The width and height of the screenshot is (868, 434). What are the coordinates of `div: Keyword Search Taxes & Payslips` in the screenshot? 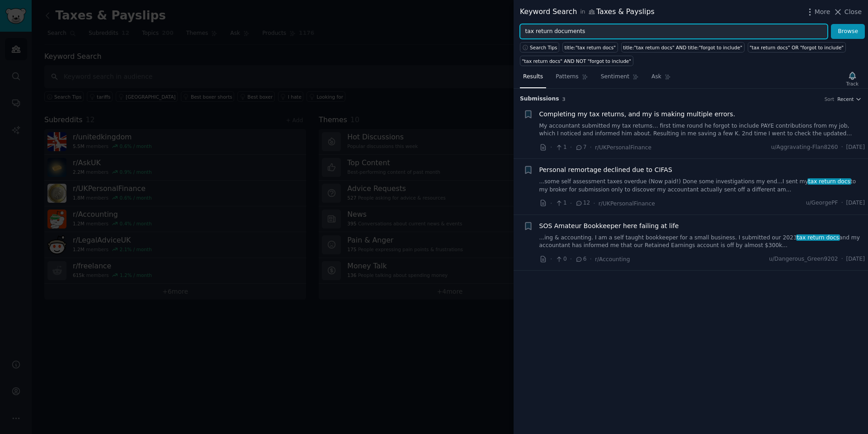 It's located at (588, 12).